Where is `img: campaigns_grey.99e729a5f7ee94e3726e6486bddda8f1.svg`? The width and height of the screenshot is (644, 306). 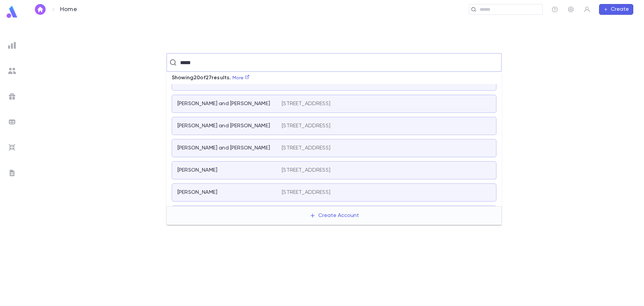 img: campaigns_grey.99e729a5f7ee94e3726e6486bddda8f1.svg is located at coordinates (12, 96).